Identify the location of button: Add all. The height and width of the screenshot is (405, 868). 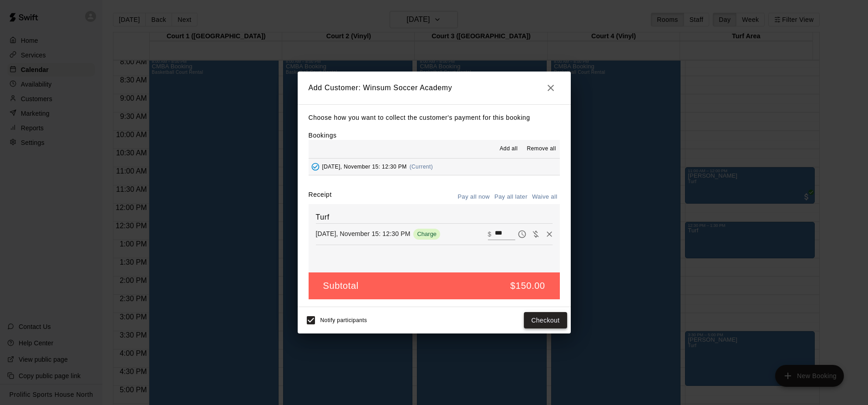
(508, 149).